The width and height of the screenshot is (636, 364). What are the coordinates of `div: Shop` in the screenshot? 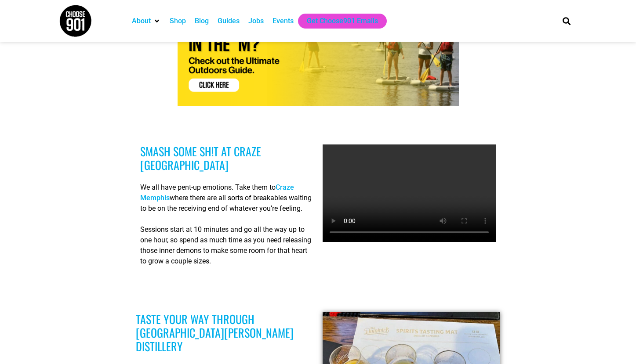 It's located at (178, 21).